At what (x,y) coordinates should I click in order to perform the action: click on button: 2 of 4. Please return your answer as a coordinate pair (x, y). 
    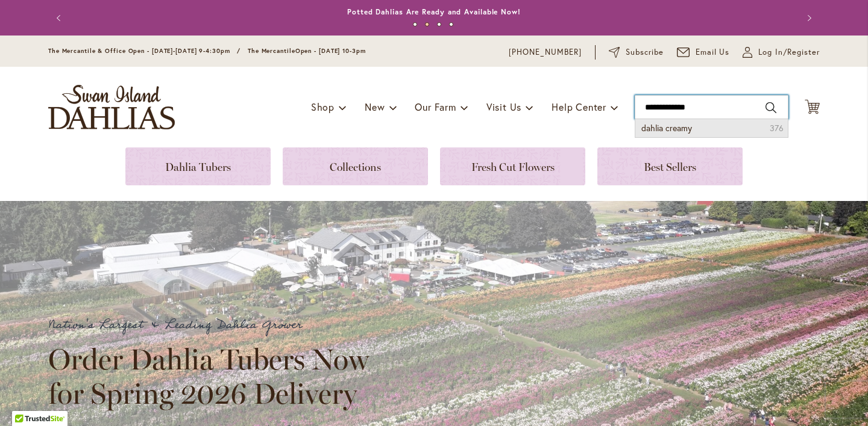
    Looking at the image, I should click on (426, 24).